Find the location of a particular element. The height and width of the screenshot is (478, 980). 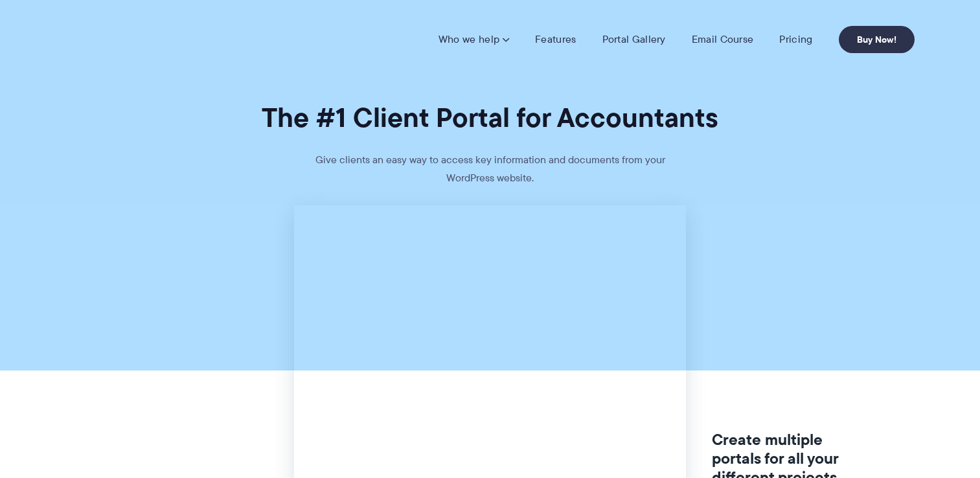

a: Who we help is located at coordinates (473, 39).